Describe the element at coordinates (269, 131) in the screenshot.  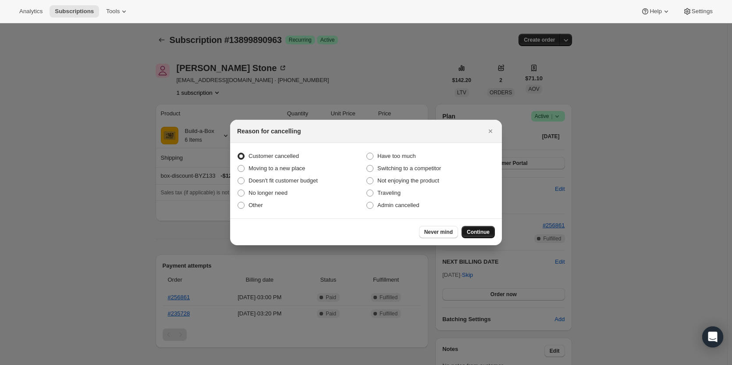
I see `h2: Reason for cancelling` at that location.